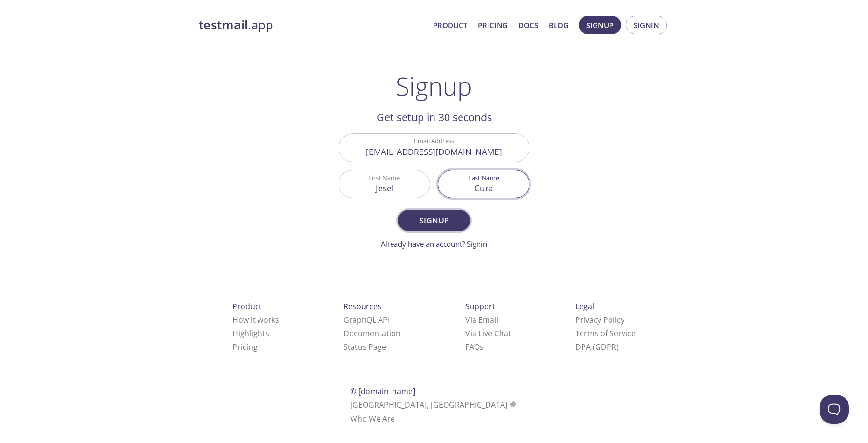  What do you see at coordinates (255, 320) in the screenshot?
I see `a: How it works` at bounding box center [255, 320].